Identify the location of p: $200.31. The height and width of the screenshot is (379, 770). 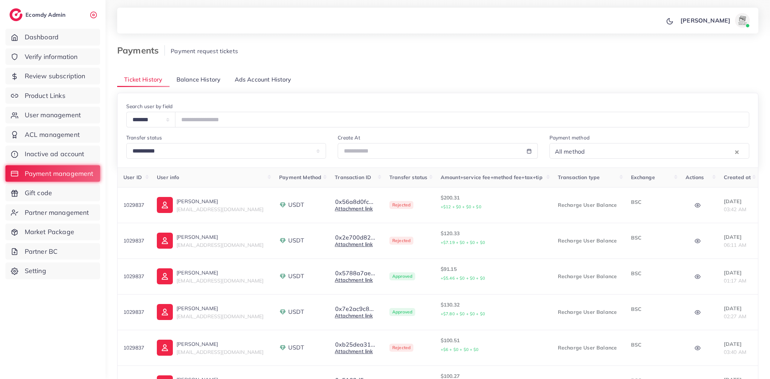
(494, 202).